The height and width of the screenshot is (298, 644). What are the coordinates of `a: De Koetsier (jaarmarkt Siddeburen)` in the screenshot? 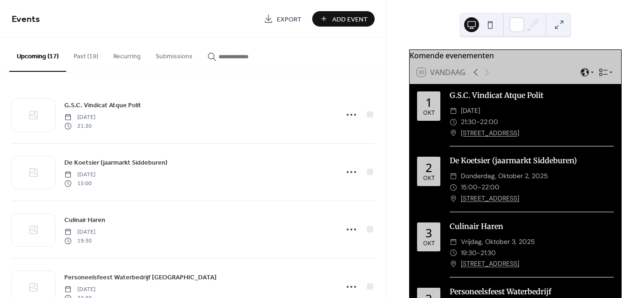 It's located at (116, 162).